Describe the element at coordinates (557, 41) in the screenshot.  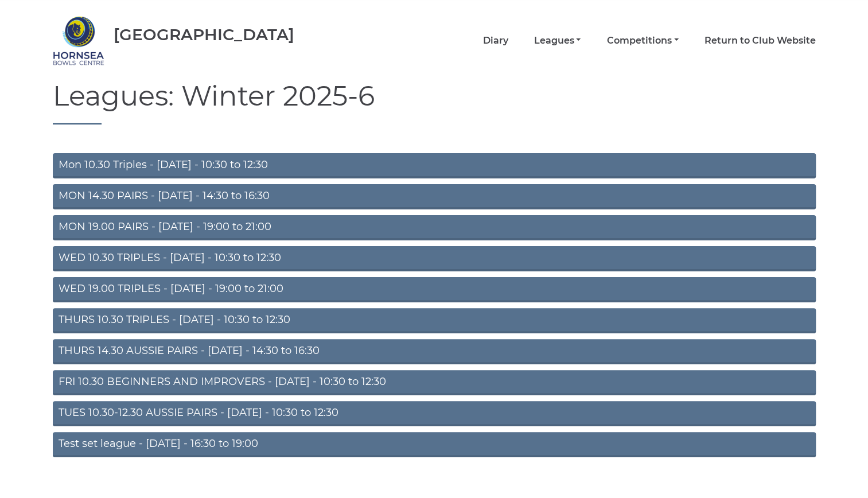
I see `a: Leagues` at that location.